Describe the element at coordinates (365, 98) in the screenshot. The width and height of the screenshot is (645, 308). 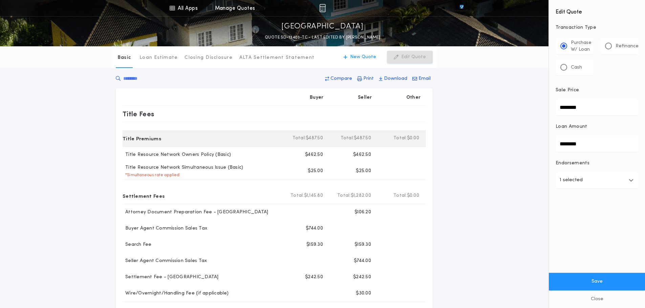
I see `p: Seller` at that location.